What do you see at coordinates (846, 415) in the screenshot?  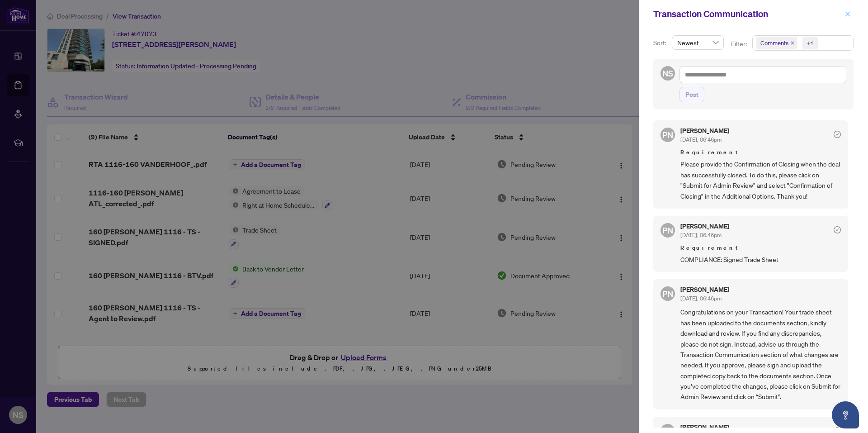 I see `button: Open asap` at bounding box center [846, 415].